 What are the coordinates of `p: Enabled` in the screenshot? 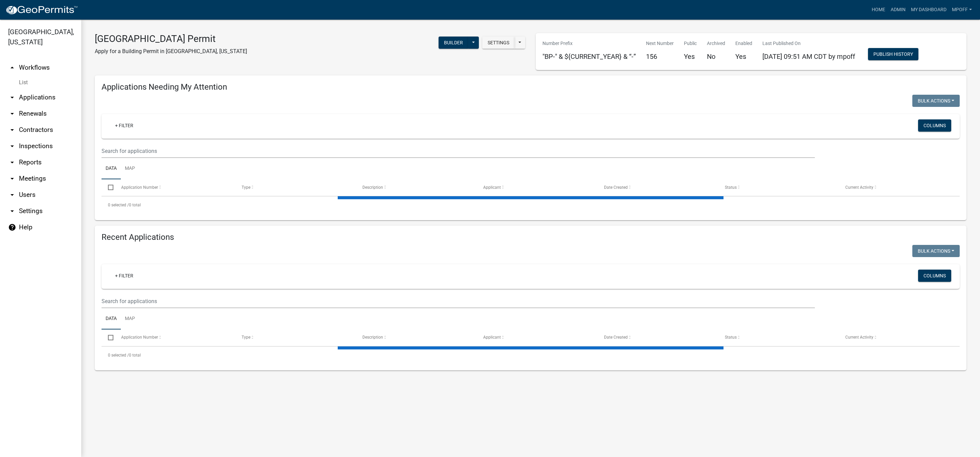 It's located at (744, 43).